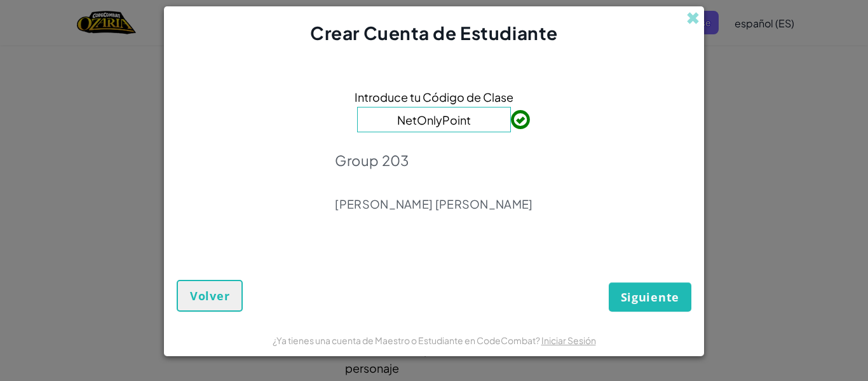  I want to click on span: Volver, so click(209, 296).